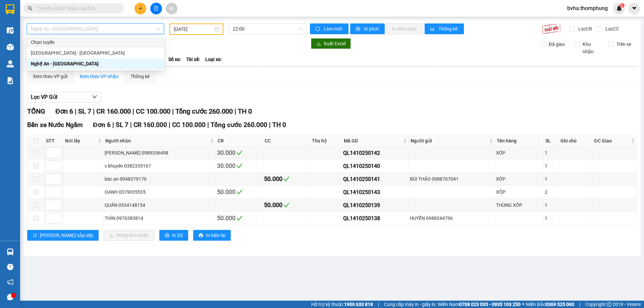  What do you see at coordinates (557, 44) in the screenshot?
I see `span: Đã giao` at bounding box center [557, 44].